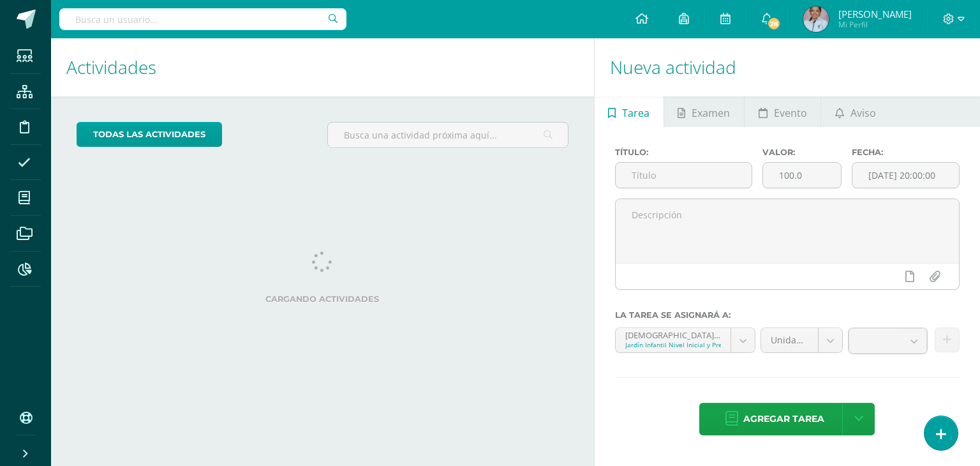  I want to click on span: Evento, so click(791, 113).